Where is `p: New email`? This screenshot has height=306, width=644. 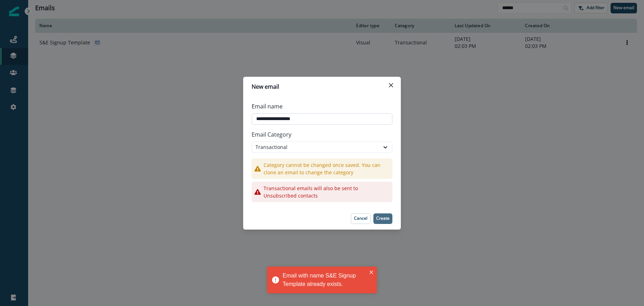
p: New email is located at coordinates (266, 86).